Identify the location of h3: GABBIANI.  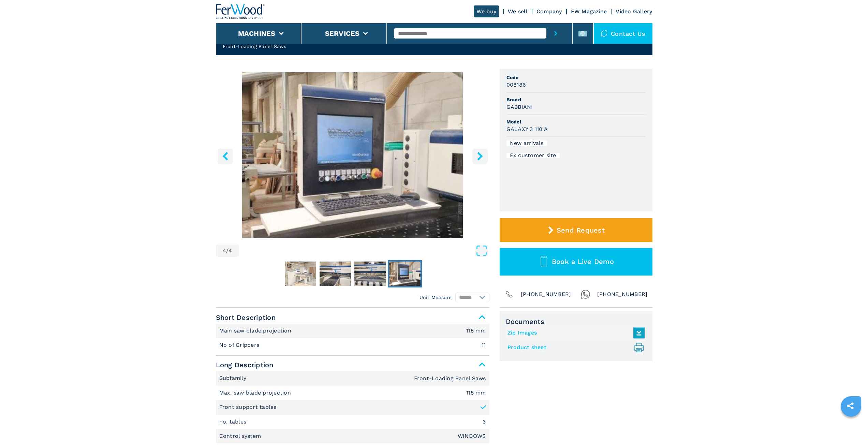
(520, 107).